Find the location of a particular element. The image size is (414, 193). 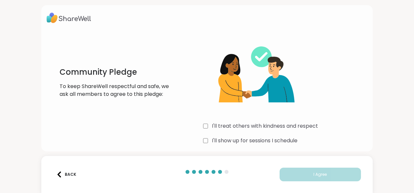

button: Back is located at coordinates (66, 175).